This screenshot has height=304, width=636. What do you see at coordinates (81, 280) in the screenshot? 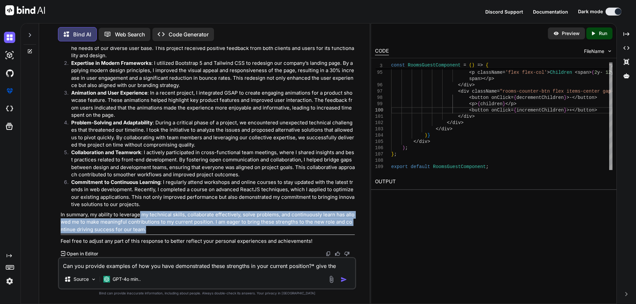
I see `p: Source` at bounding box center [81, 280].